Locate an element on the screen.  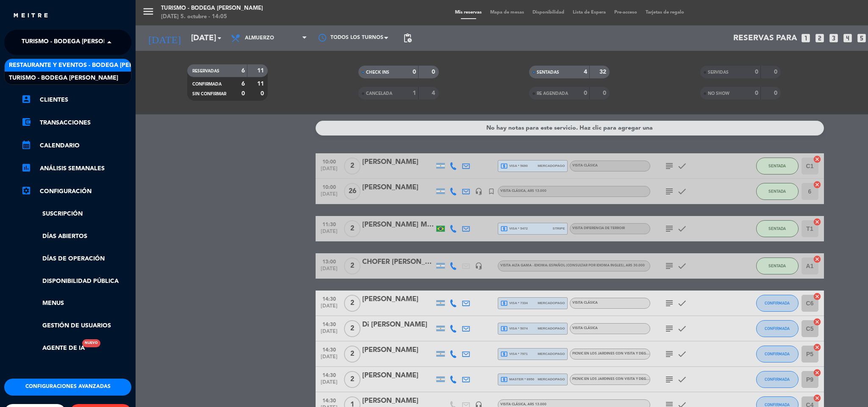
a: Menus is located at coordinates (77, 303).